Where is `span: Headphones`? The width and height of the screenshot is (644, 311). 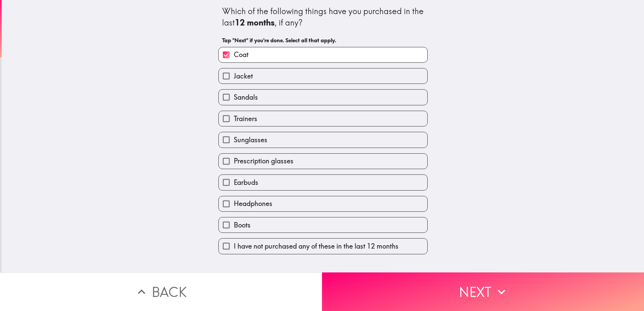
span: Headphones is located at coordinates (253, 204).